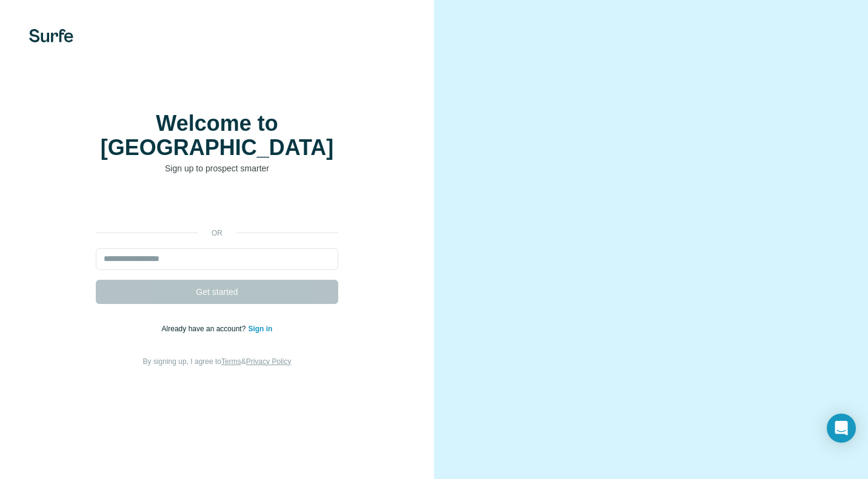  I want to click on a: Sign in, so click(260, 329).